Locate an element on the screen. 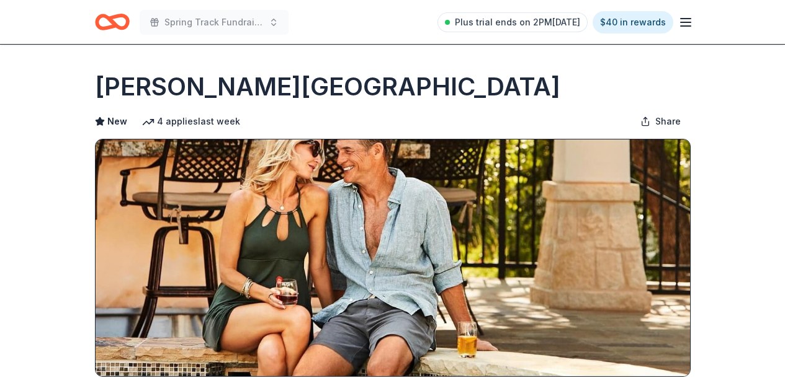  div: 4 applies last week is located at coordinates (191, 122).